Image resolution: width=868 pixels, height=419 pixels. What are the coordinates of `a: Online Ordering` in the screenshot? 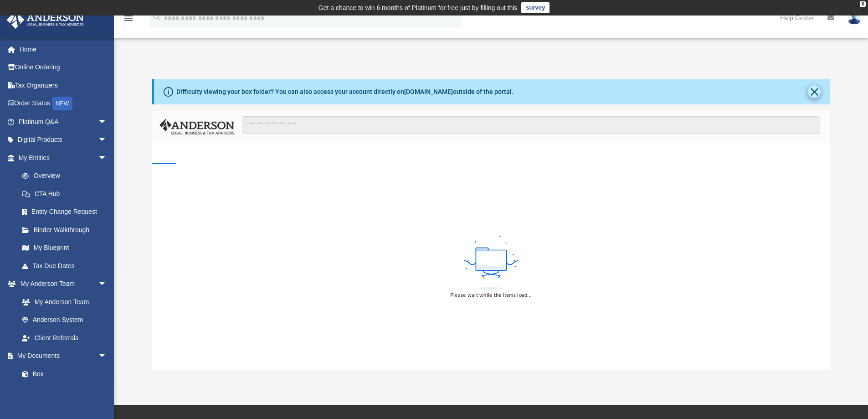 It's located at (63, 68).